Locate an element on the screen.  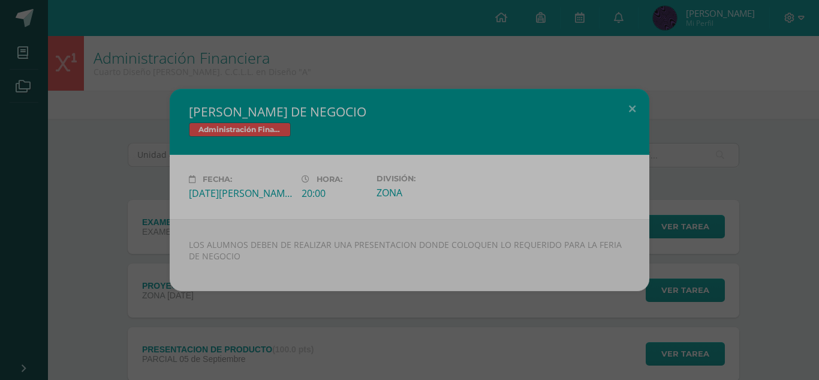
div: 20:00 is located at coordinates (334, 193).